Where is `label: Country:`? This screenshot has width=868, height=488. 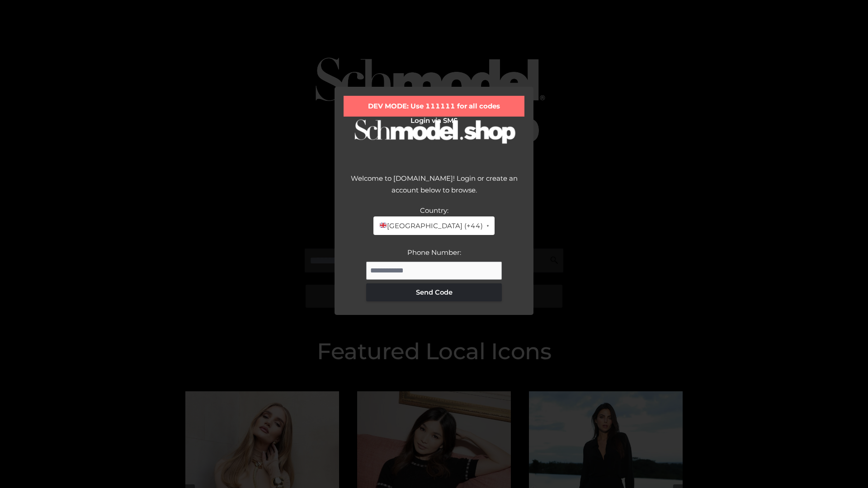 label: Country: is located at coordinates (434, 210).